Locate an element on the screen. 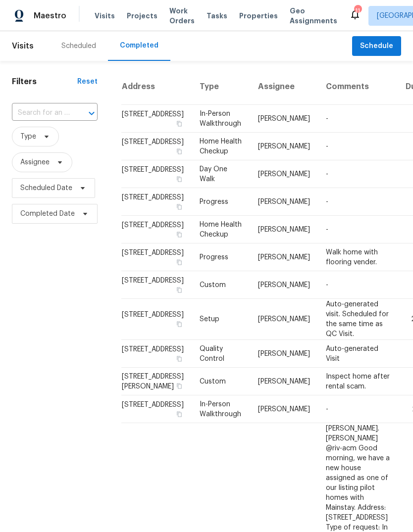 This screenshot has width=413, height=532. div: Completed is located at coordinates (139, 46).